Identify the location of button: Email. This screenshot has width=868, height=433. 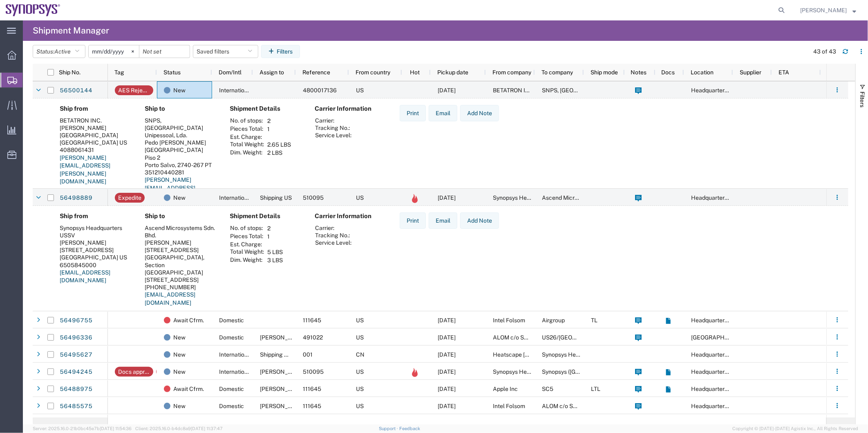
(443, 114).